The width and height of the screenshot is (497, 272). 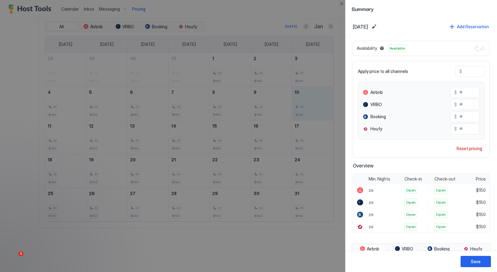 I want to click on span: Min. Nights, so click(x=379, y=179).